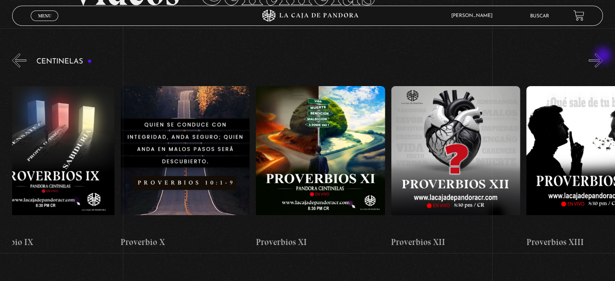 The height and width of the screenshot is (281, 615). Describe the element at coordinates (596, 60) in the screenshot. I see `button: Next` at that location.